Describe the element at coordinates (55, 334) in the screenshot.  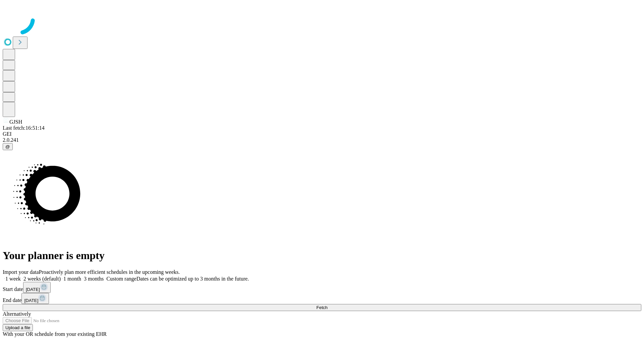
I see `span: With your OR schedule from your existing EHR` at that location.